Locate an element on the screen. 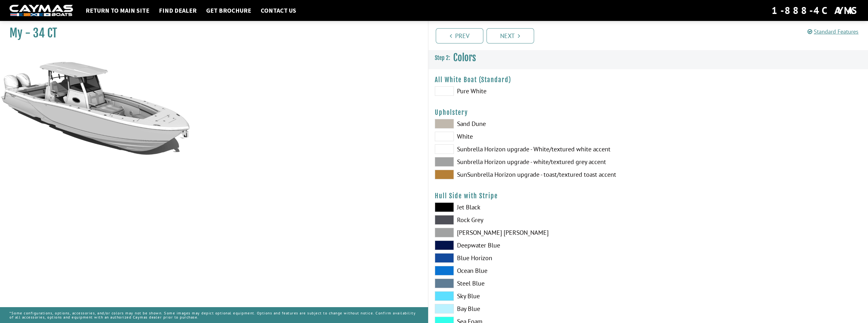 The width and height of the screenshot is (868, 323). a: Standard Features is located at coordinates (833, 31).